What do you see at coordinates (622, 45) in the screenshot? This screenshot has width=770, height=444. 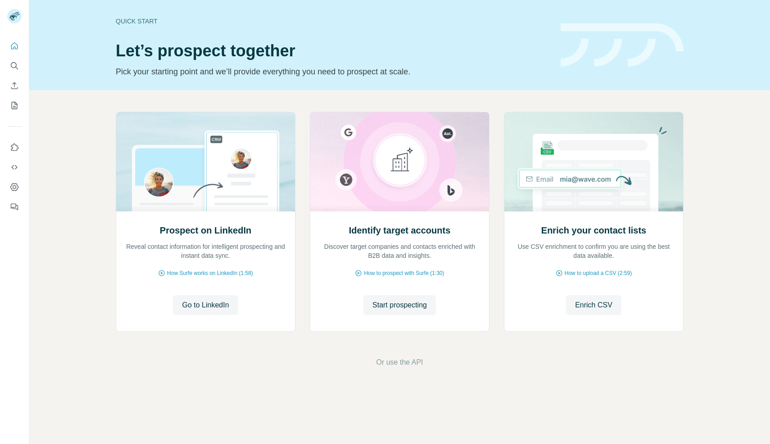 I see `img: banner` at bounding box center [622, 45].